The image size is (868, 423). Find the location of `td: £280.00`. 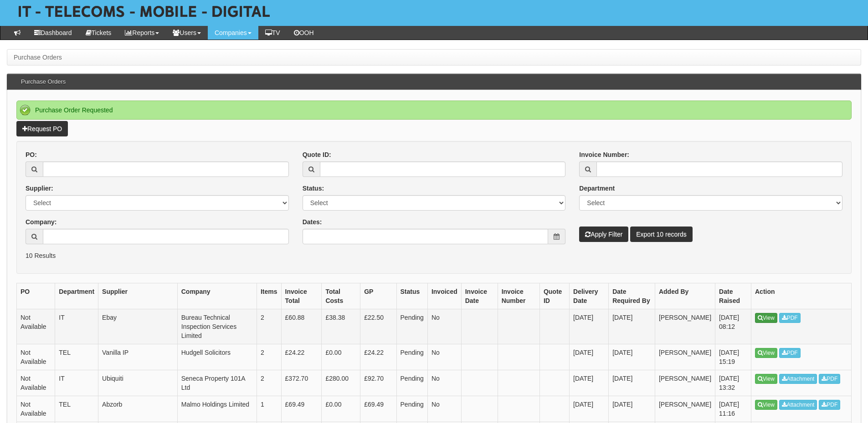

td: £280.00 is located at coordinates (341, 383).